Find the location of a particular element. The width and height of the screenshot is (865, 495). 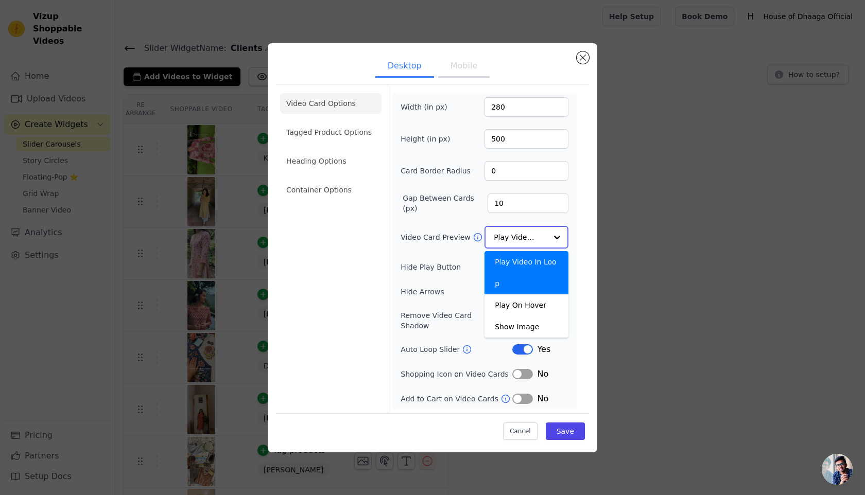

label: Auto Loop Slider is located at coordinates (431, 350).